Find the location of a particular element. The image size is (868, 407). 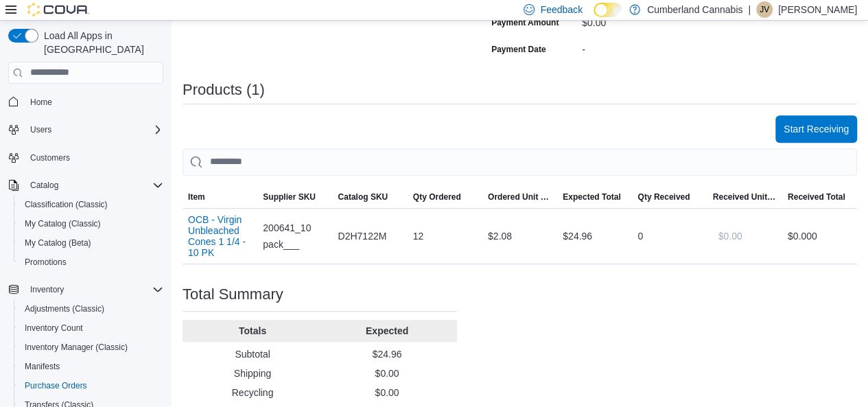

span: Received Total is located at coordinates (816, 197).